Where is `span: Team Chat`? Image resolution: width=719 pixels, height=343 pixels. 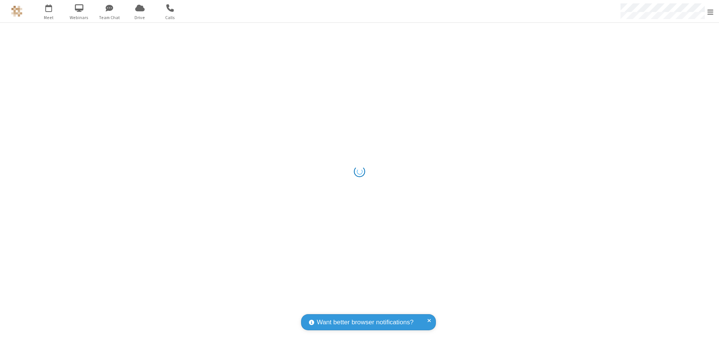
span: Team Chat is located at coordinates (109, 18).